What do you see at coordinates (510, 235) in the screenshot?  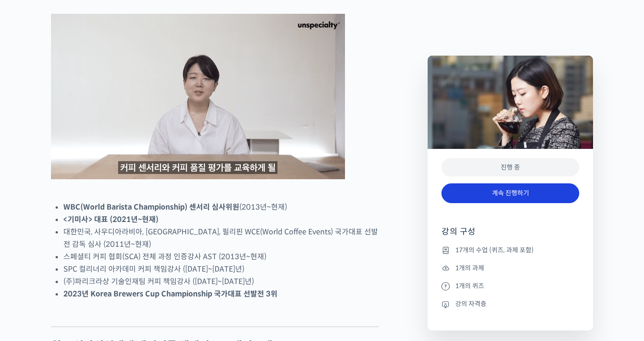 I see `h4: 강의 구성` at bounding box center [510, 235].